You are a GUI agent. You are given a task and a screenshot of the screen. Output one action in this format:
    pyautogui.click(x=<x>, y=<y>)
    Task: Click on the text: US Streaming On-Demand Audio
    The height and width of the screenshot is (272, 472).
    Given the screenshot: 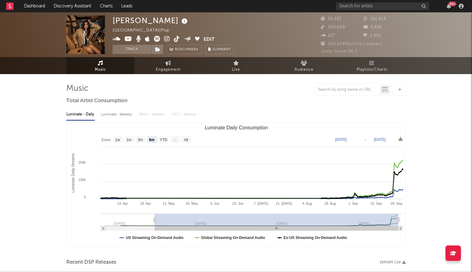 What is the action you would take?
    pyautogui.click(x=154, y=237)
    